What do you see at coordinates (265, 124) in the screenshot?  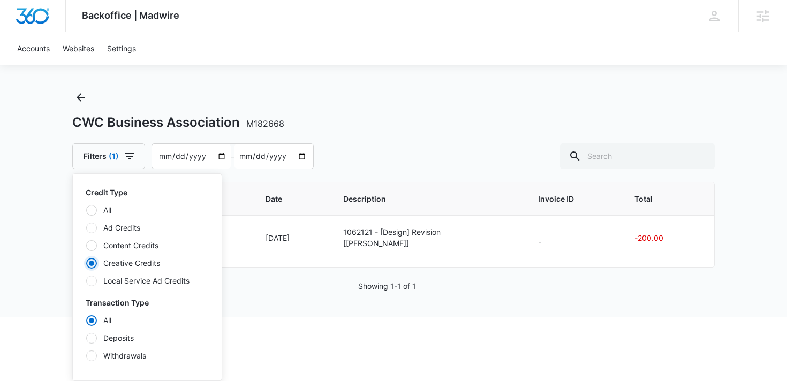 I see `span: M182668` at bounding box center [265, 124].